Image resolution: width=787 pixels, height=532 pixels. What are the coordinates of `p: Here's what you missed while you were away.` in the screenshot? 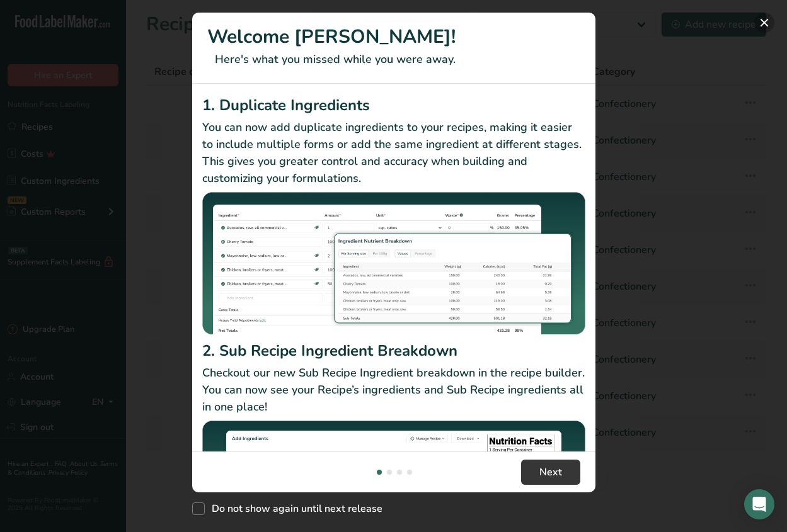 It's located at (394, 60).